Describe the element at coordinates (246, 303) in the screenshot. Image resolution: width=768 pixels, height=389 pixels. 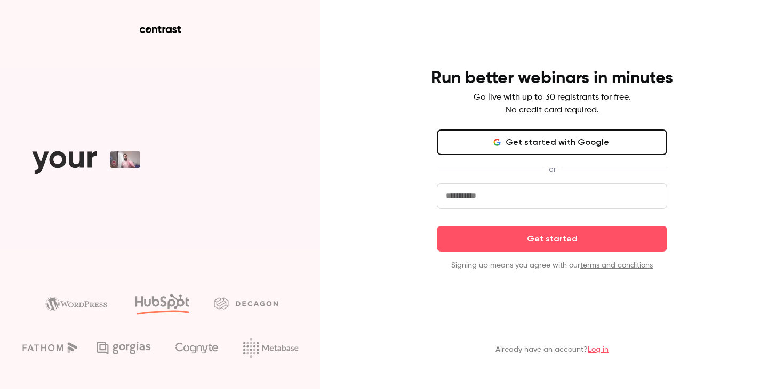
I see `img: decagon` at that location.